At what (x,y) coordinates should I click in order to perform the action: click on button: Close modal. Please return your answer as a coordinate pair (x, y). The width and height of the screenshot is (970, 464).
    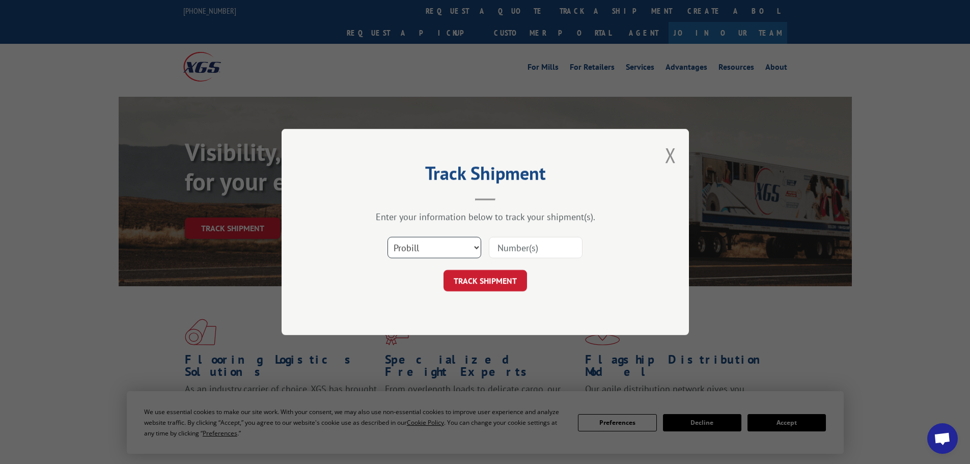
    Looking at the image, I should click on (671, 155).